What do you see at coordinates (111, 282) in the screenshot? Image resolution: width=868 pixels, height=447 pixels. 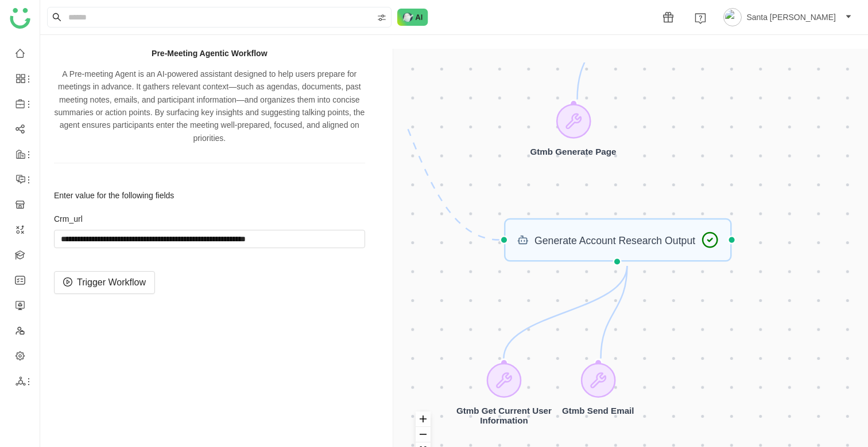 I see `span: Trigger Workflow` at bounding box center [111, 282].